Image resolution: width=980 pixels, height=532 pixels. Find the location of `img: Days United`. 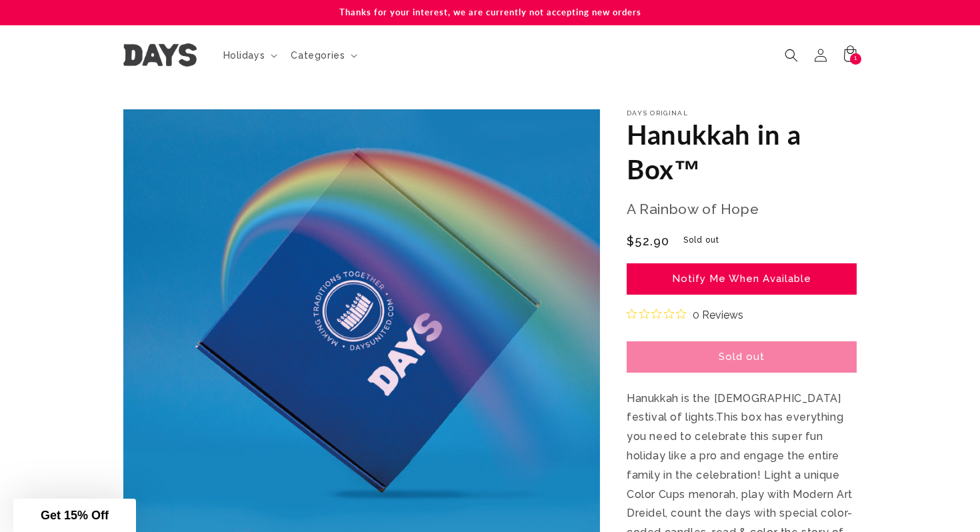

img: Days United is located at coordinates (160, 55).